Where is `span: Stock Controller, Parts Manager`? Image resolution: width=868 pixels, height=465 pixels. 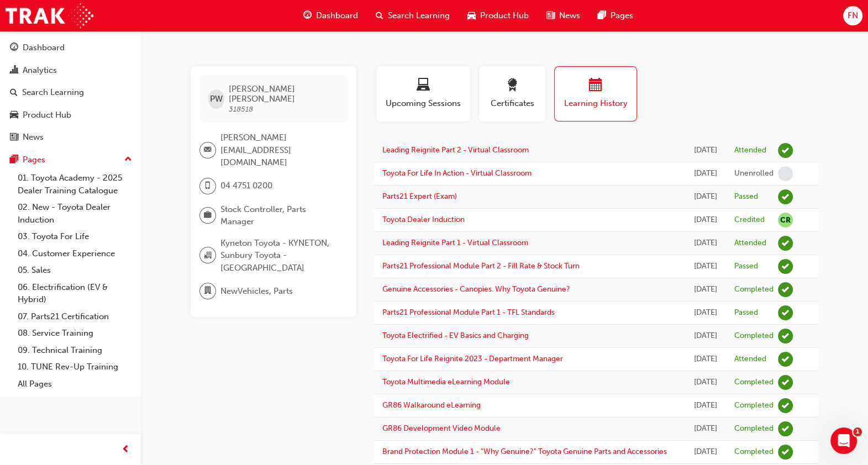 span: Stock Controller, Parts Manager is located at coordinates (280, 215).